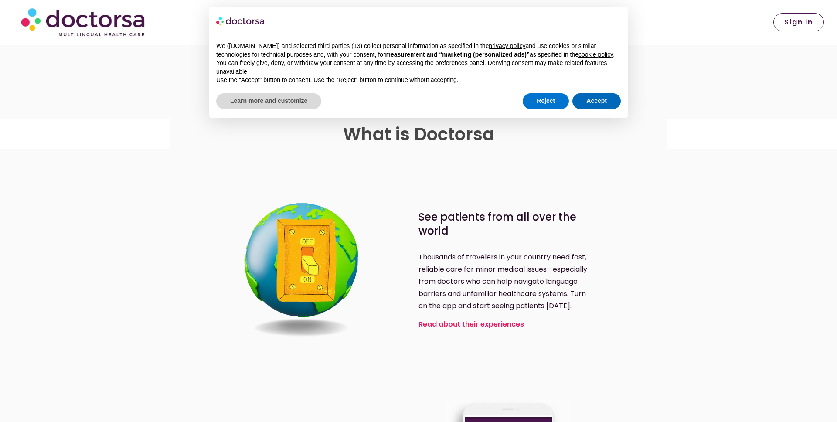 The width and height of the screenshot is (837, 422). What do you see at coordinates (419, 67) in the screenshot?
I see `p: You can freely give, deny, or withdraw your consent at any time by accessing the preferences pane...` at bounding box center [419, 67].